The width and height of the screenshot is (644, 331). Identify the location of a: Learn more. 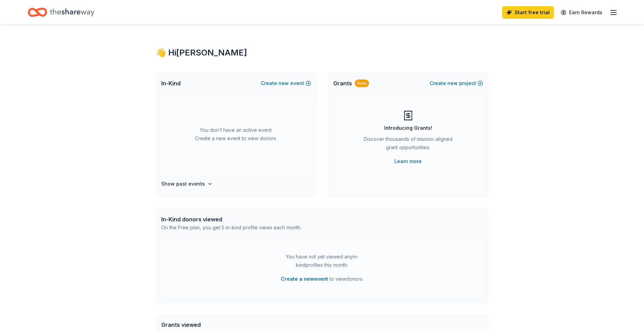
(408, 161).